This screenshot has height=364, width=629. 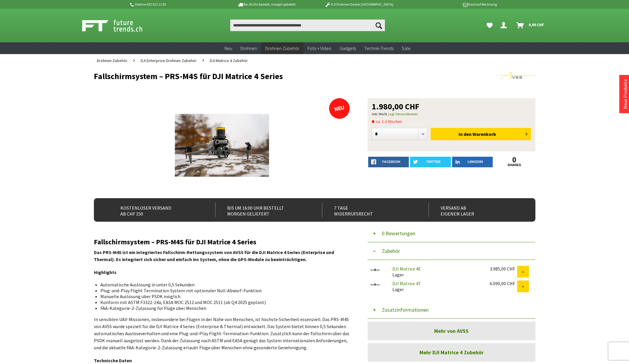 I want to click on a: Mehr DJI Matrice 4 Zubehör, so click(x=452, y=352).